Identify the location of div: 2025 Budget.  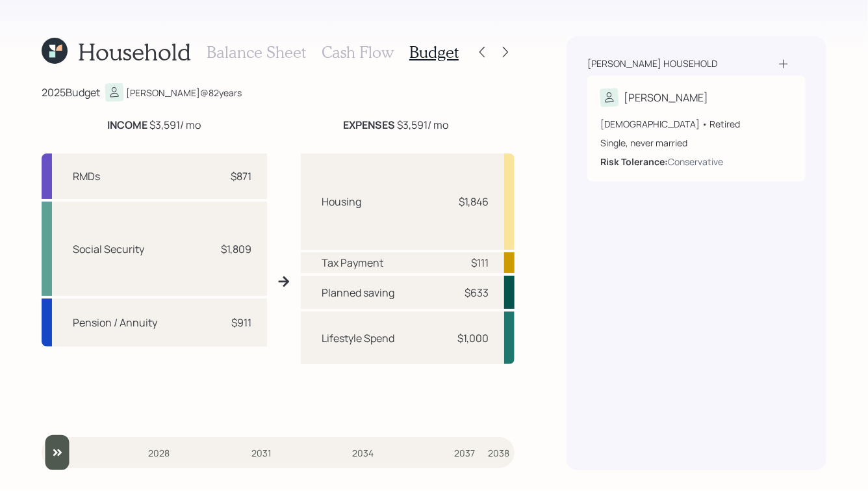
(71, 92).